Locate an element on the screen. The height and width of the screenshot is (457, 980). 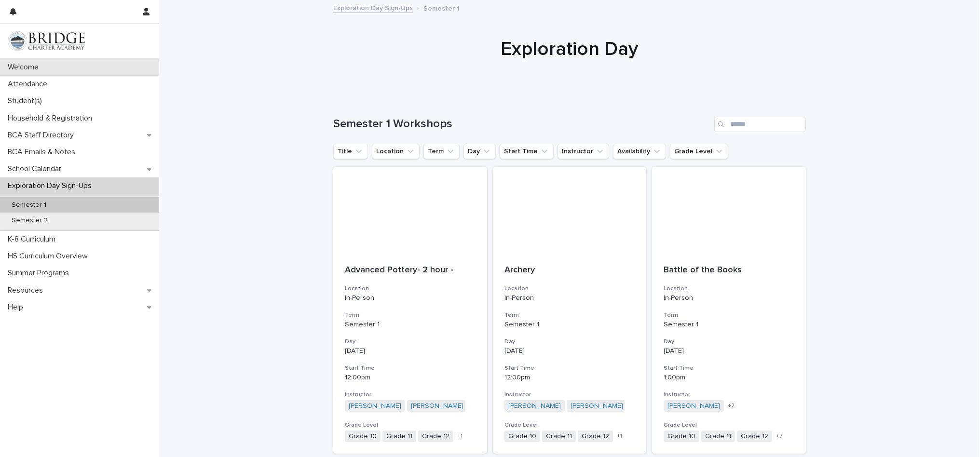
button: Start Time is located at coordinates (527, 151).